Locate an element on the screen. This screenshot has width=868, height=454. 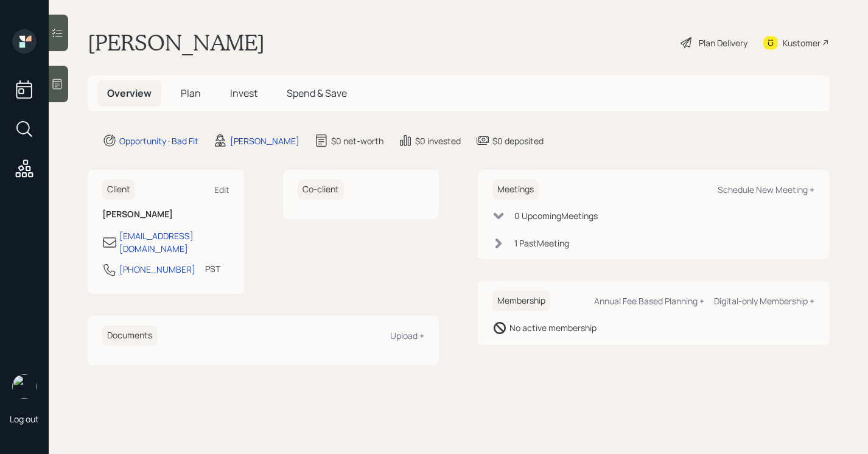
div: $0 net-worth is located at coordinates (357, 140).